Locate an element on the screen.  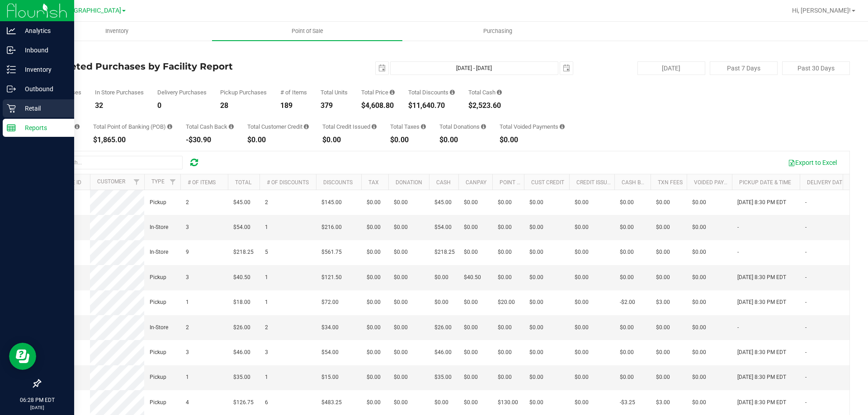
span: $45.00 is located at coordinates (443, 203).